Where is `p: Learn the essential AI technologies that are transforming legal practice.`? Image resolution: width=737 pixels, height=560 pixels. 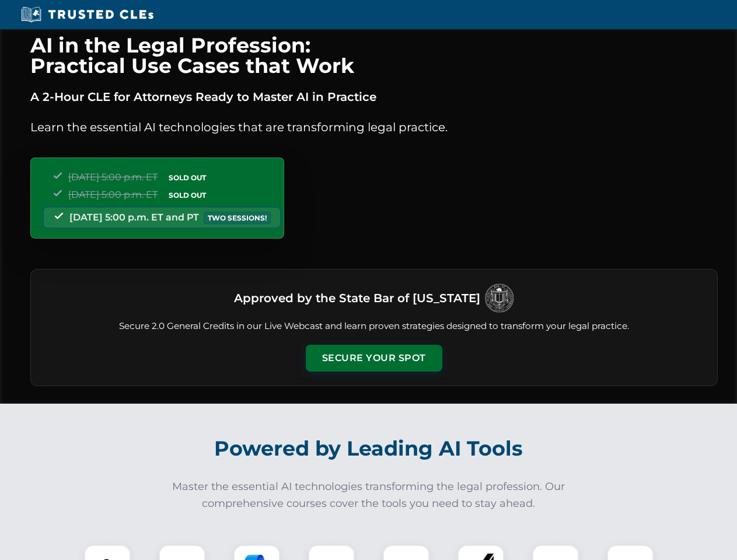 p: Learn the essential AI technologies that are transforming legal practice. is located at coordinates (374, 128).